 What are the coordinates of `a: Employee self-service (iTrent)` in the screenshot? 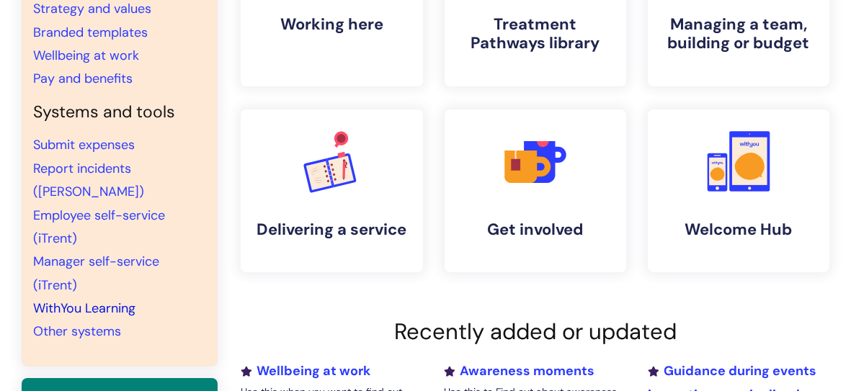 It's located at (99, 227).